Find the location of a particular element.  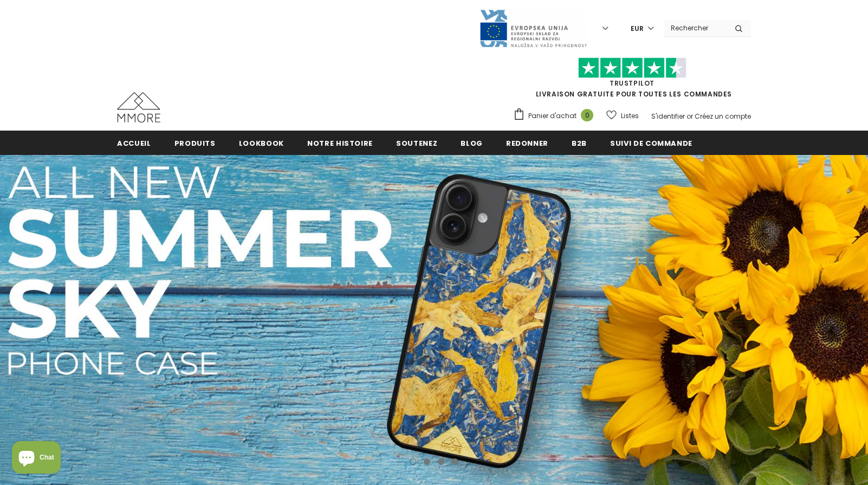

img: Javni Razpis is located at coordinates (533, 28).